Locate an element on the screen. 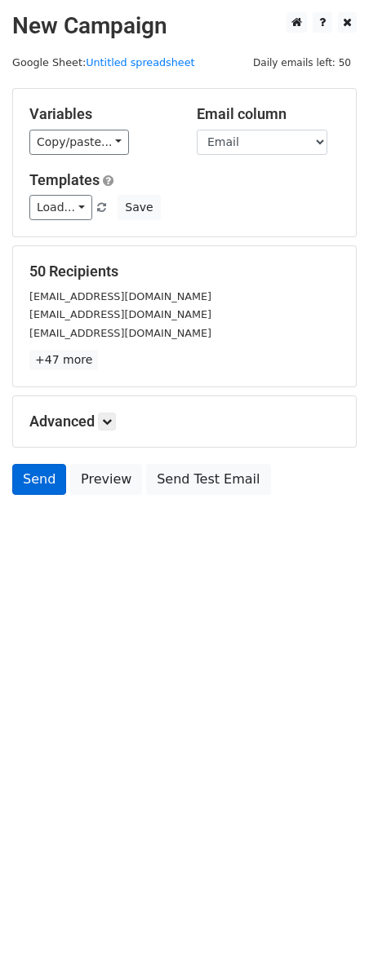 The width and height of the screenshot is (369, 980). a: Templates is located at coordinates (65, 179).